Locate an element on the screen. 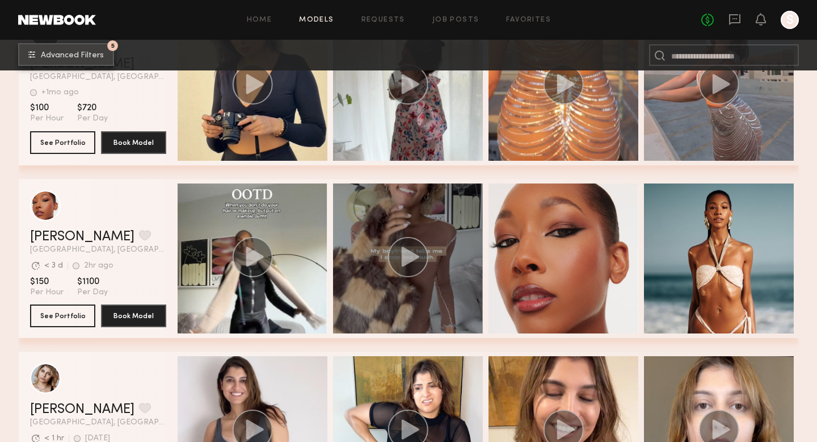  a: S is located at coordinates (790, 20).